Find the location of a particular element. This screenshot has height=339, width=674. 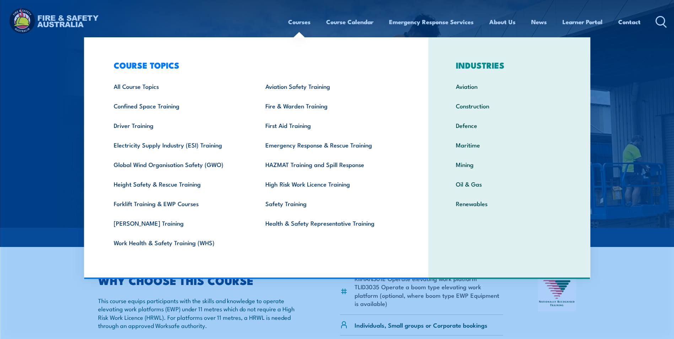

a: Aviation is located at coordinates (509, 86).